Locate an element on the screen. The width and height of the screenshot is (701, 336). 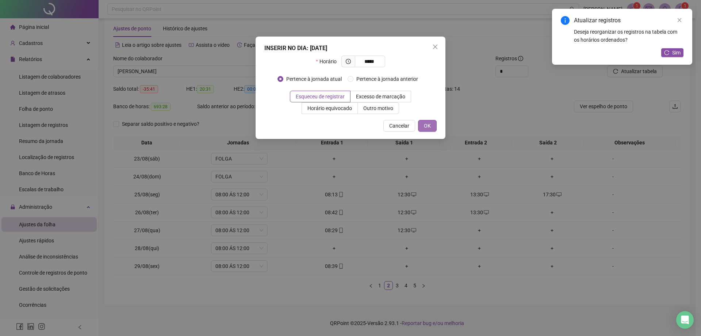
span: Horário equivocado is located at coordinates (330, 108).